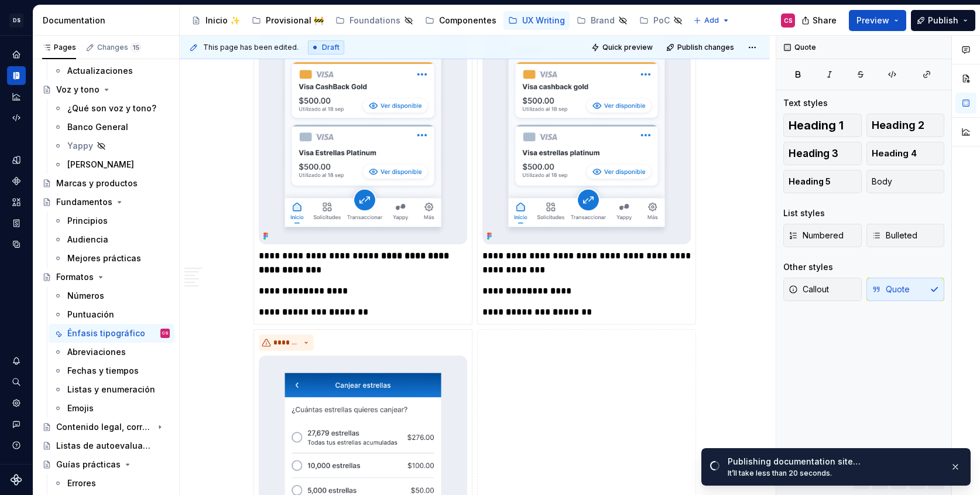 This screenshot has width=980, height=495. I want to click on div: Guías prácticas, so click(88, 465).